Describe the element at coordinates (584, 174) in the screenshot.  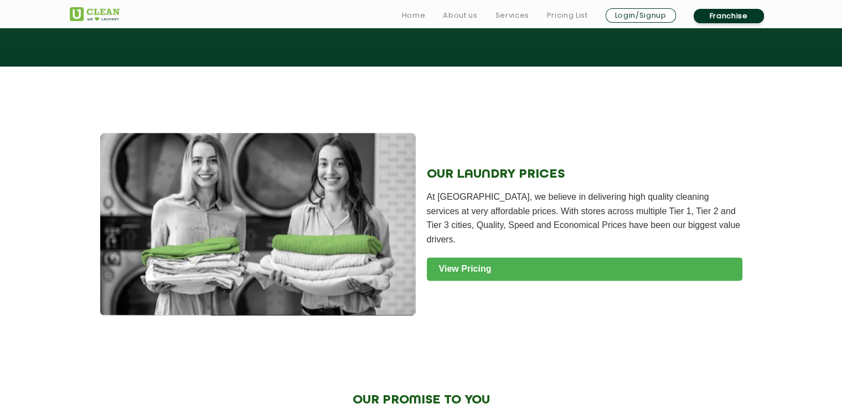
I see `h2: OUR LAUNDRY PRICES` at that location.